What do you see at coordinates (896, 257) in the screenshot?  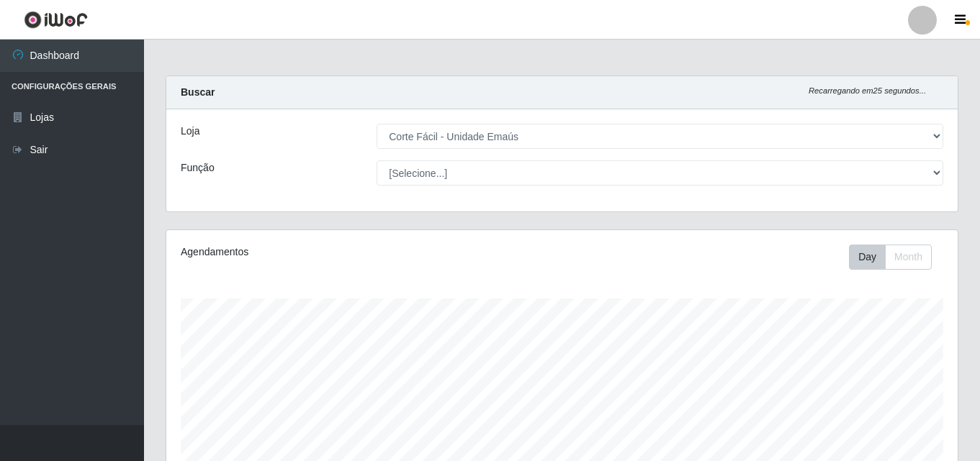 I see `div: Toolbar with button groups` at bounding box center [896, 257].